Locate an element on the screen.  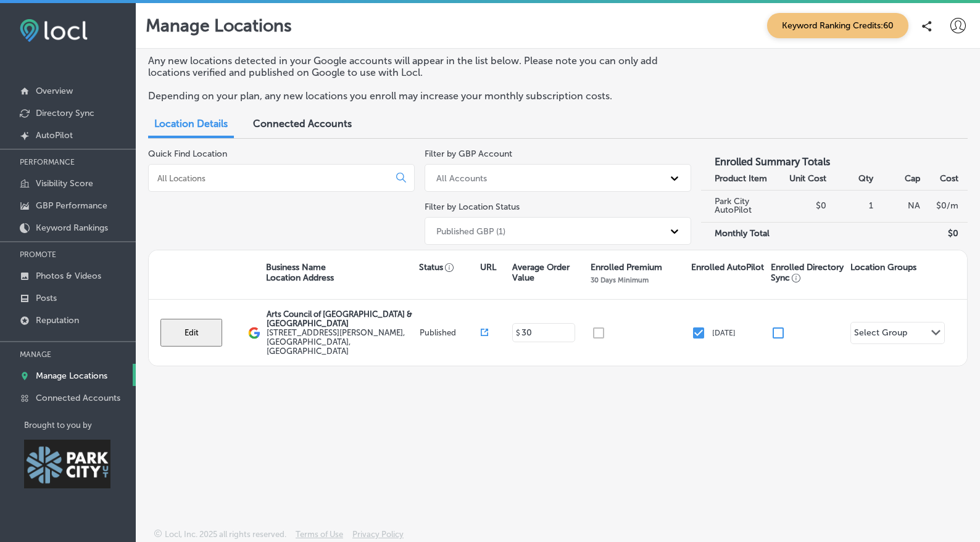
div: Published GBP (1) is located at coordinates (471, 230).